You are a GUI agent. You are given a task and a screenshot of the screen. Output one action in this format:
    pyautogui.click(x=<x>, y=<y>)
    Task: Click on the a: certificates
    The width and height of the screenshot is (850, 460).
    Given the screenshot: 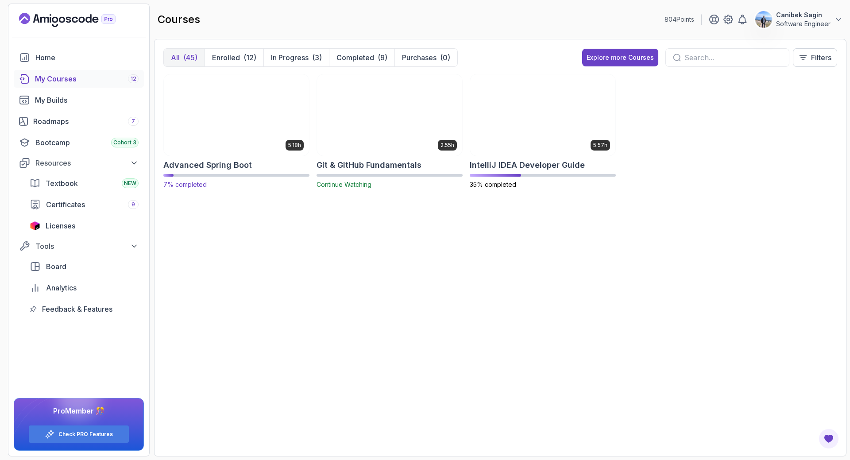 What is the action you would take?
    pyautogui.click(x=84, y=205)
    